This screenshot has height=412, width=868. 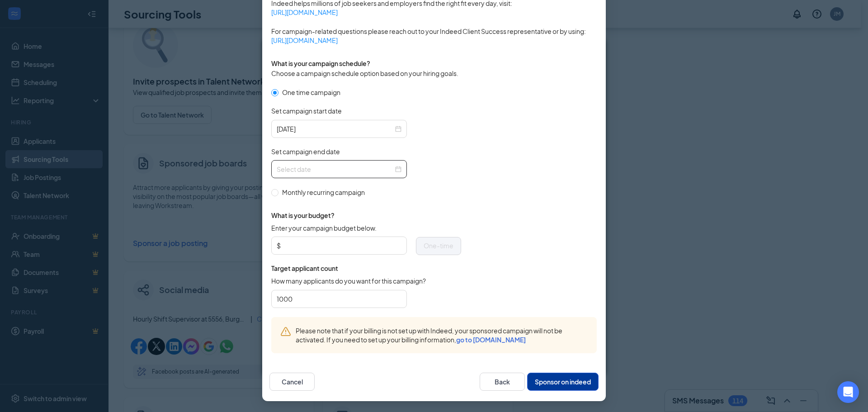 I want to click on input: Select date, so click(x=335, y=169).